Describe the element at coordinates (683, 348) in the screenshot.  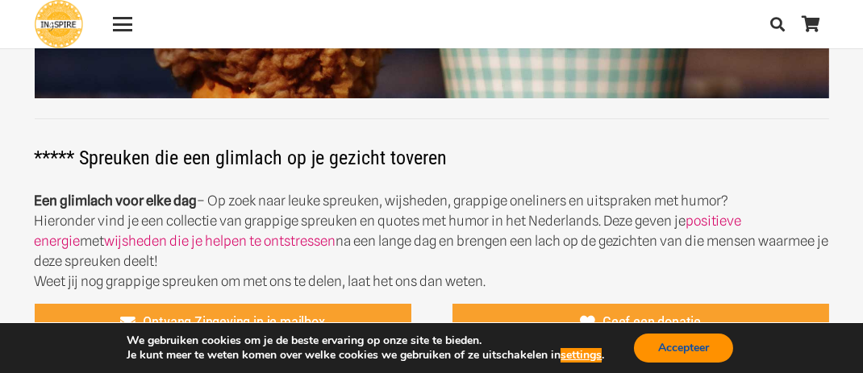
I see `button: Accepteer` at that location.